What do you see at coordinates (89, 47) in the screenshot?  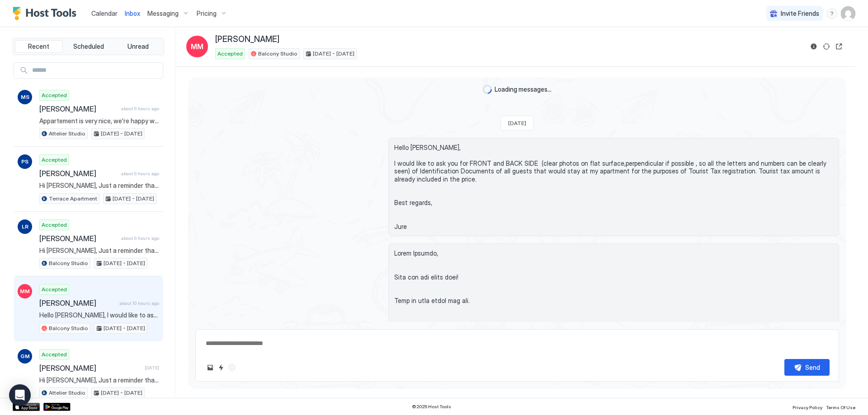 I see `button: Scheduled` at bounding box center [89, 47].